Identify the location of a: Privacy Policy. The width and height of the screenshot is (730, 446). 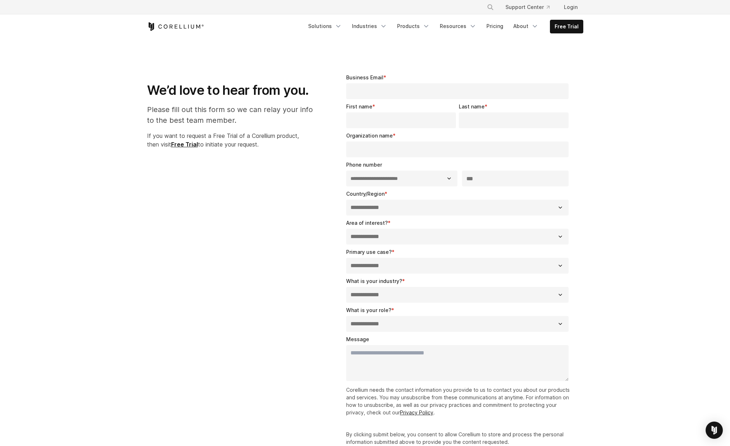
(417, 412).